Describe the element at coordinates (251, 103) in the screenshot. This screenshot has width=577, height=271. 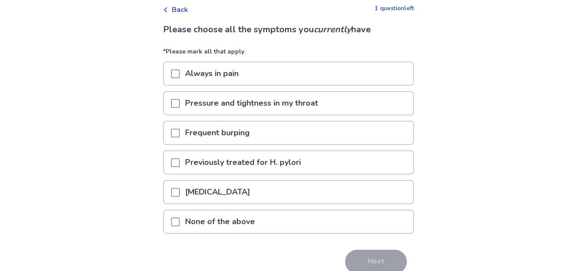
I see `p: Pressure and tightness in my throat` at that location.